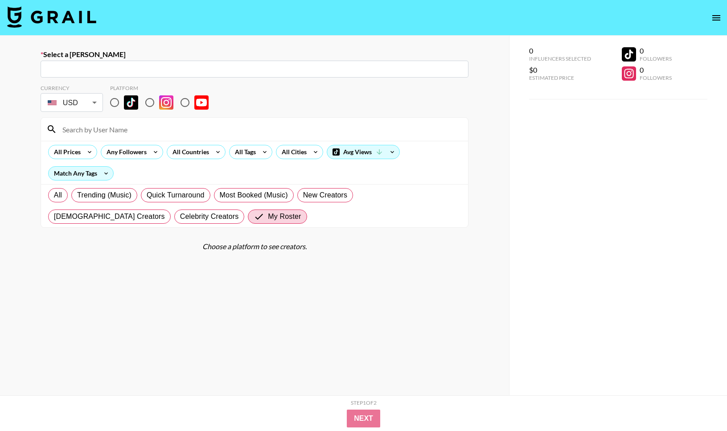 This screenshot has height=431, width=727. What do you see at coordinates (255, 247) in the screenshot?
I see `div: Choose a platform to see creators.` at bounding box center [255, 247].